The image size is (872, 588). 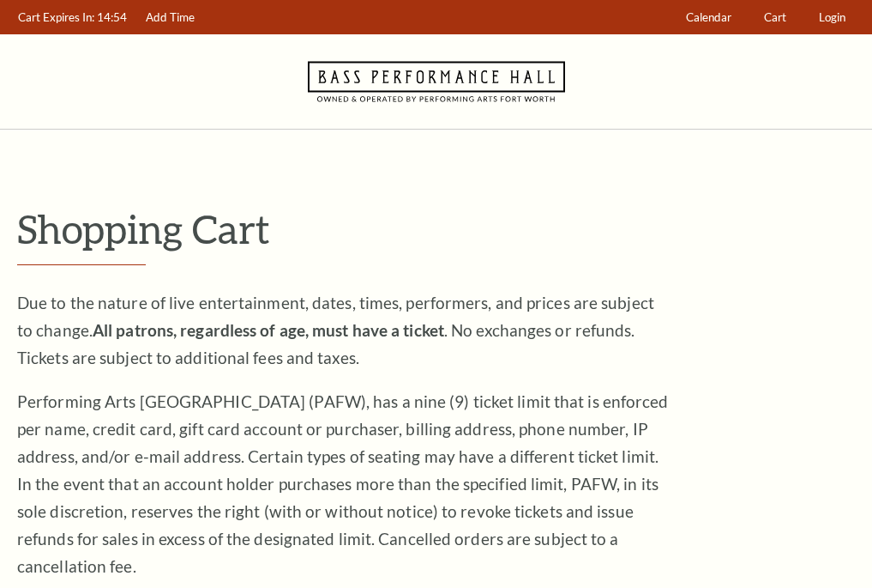 What do you see at coordinates (776, 17) in the screenshot?
I see `a: Cart` at bounding box center [776, 17].